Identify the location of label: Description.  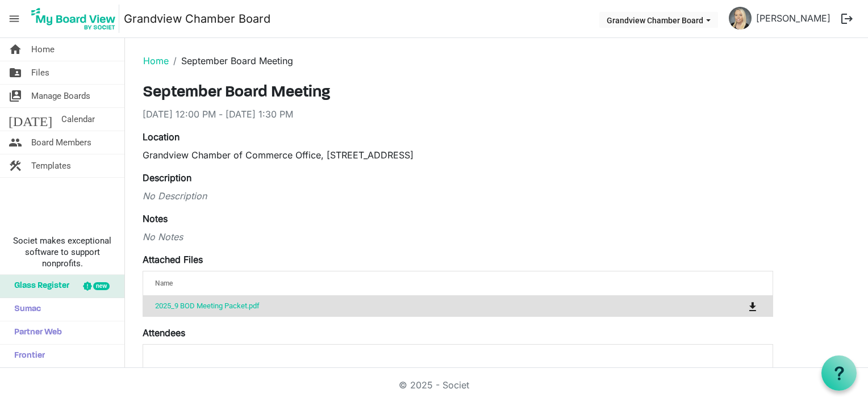
(167, 177).